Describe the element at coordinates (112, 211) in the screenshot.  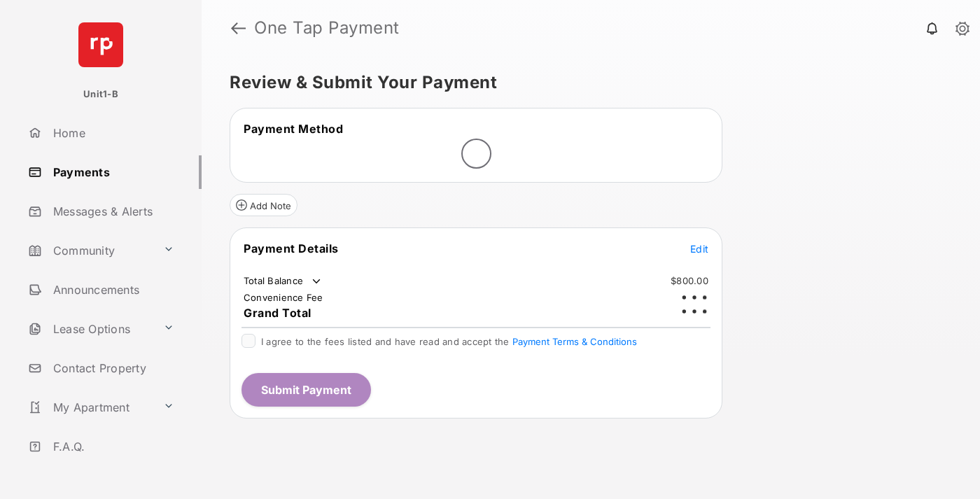
I see `a: Messages & Alerts` at that location.